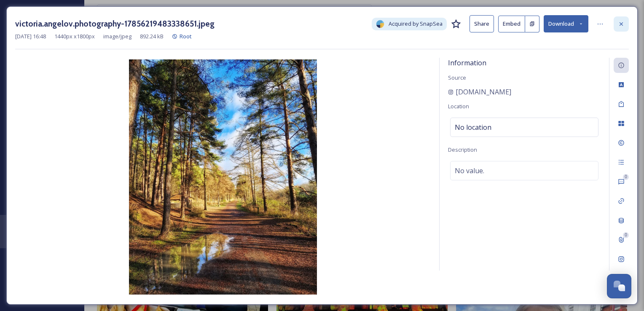 Image resolution: width=644 pixels, height=311 pixels. I want to click on span: Acquired by SnapSea, so click(415, 24).